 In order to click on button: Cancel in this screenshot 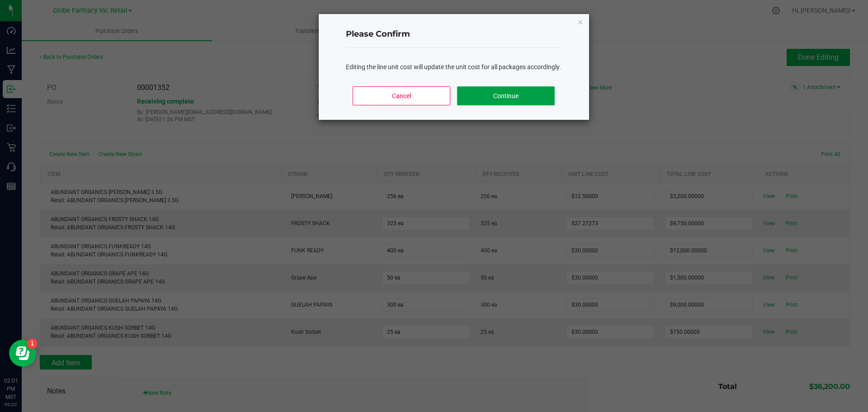, I will do `click(401, 96)`.